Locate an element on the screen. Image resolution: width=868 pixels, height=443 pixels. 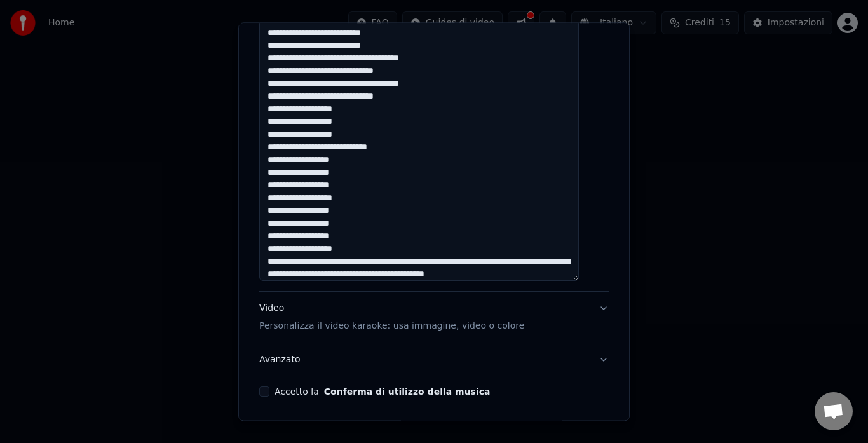
button: VideoPersonalizza il video karaoke: usa immagine, video o colore is located at coordinates (434, 318).